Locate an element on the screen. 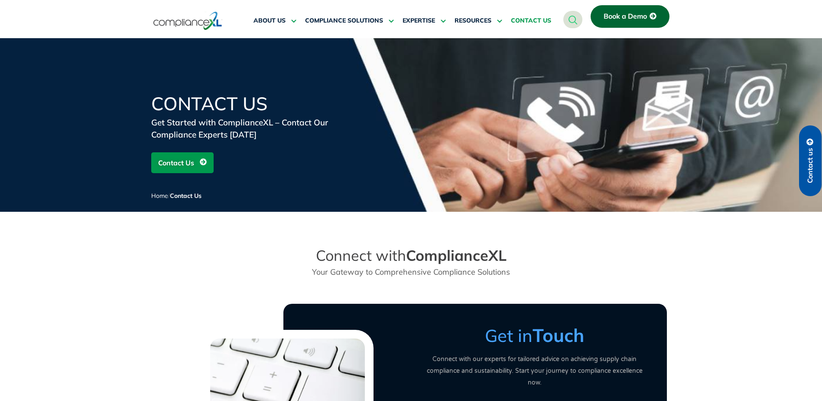 The height and width of the screenshot is (401, 822). a: navsearch-button is located at coordinates (573, 20).